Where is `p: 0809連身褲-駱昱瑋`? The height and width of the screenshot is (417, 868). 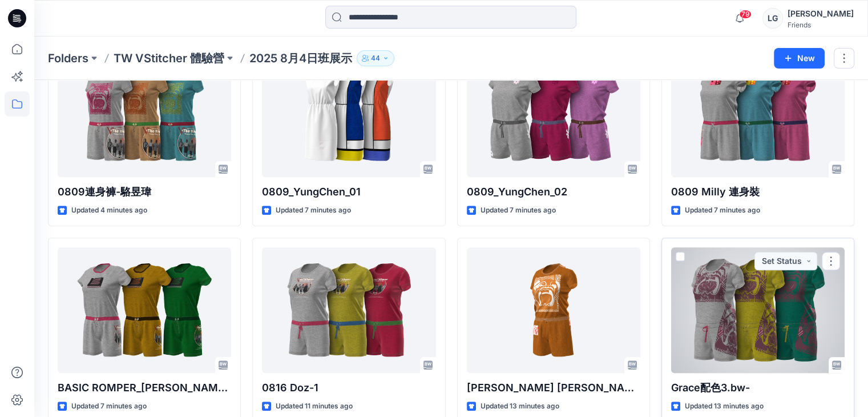 p: 0809連身褲-駱昱瑋 is located at coordinates (145, 192).